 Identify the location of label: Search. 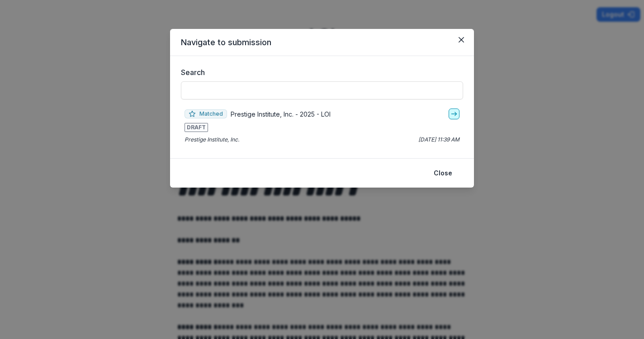
(319, 72).